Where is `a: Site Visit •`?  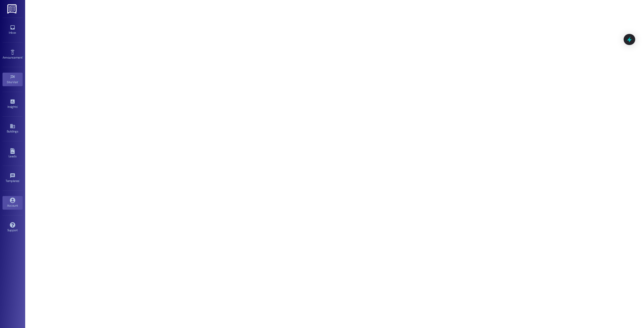
a: Site Visit • is located at coordinates (13, 80).